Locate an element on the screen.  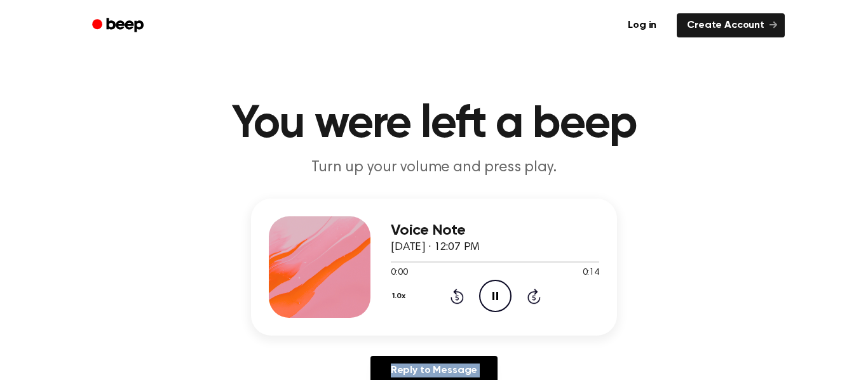
p: Turn up your volume and press play. is located at coordinates (434, 168).